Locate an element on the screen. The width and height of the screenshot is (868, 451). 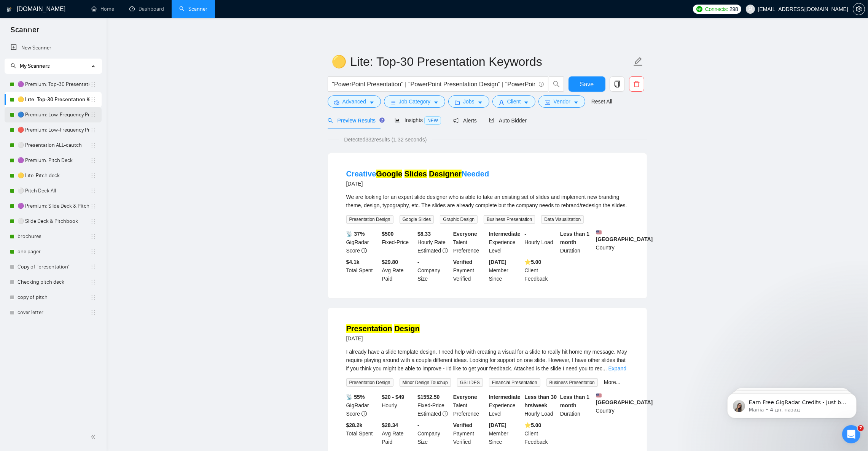
div: GigRadar Score is located at coordinates (363, 405).